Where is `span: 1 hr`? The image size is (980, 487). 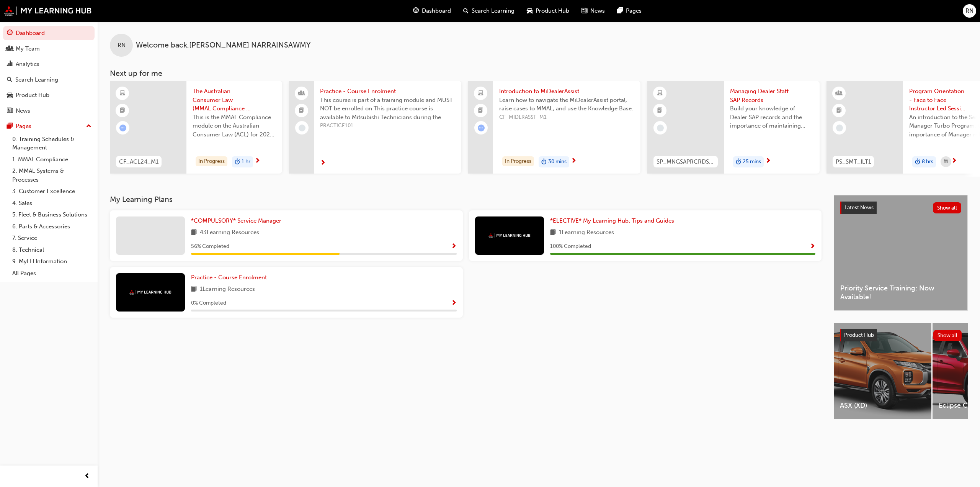
span: 1 hr is located at coordinates (246, 162).